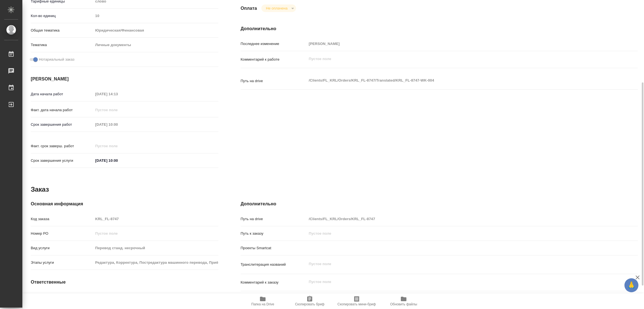  Describe the element at coordinates (274, 233) in the screenshot. I see `p: Путь к заказу` at that location.